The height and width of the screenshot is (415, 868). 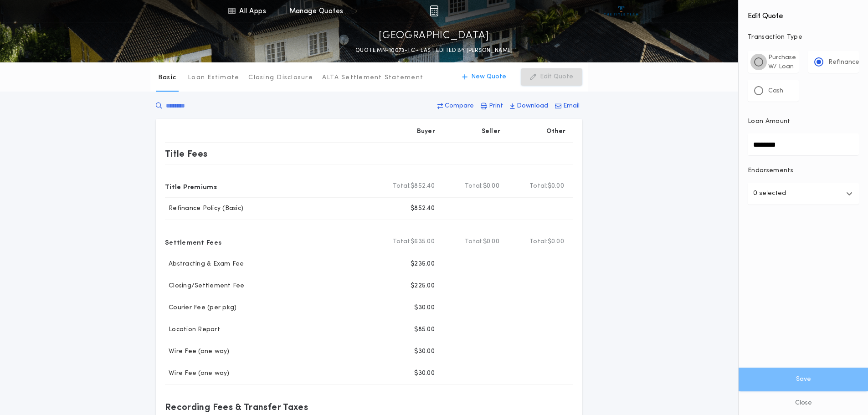 I want to click on p: $85.00, so click(x=424, y=330).